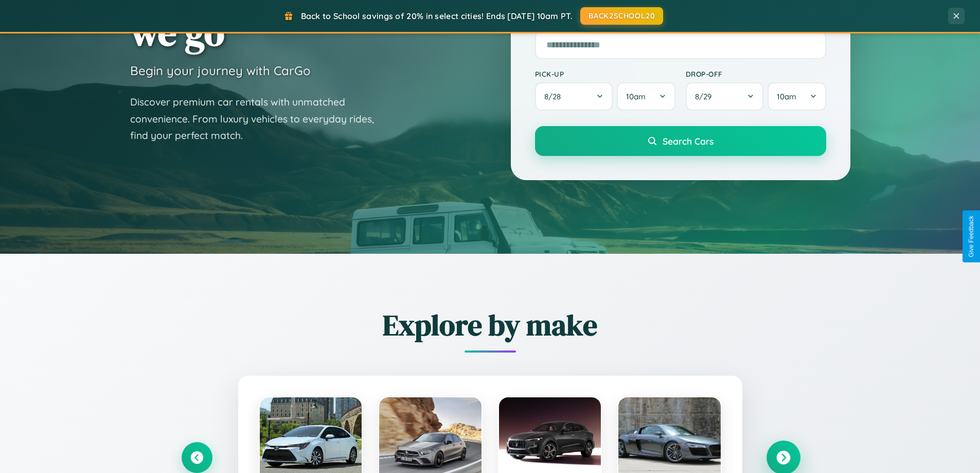 The width and height of the screenshot is (980, 473). Describe the element at coordinates (681, 141) in the screenshot. I see `button: Search Cars` at that location.